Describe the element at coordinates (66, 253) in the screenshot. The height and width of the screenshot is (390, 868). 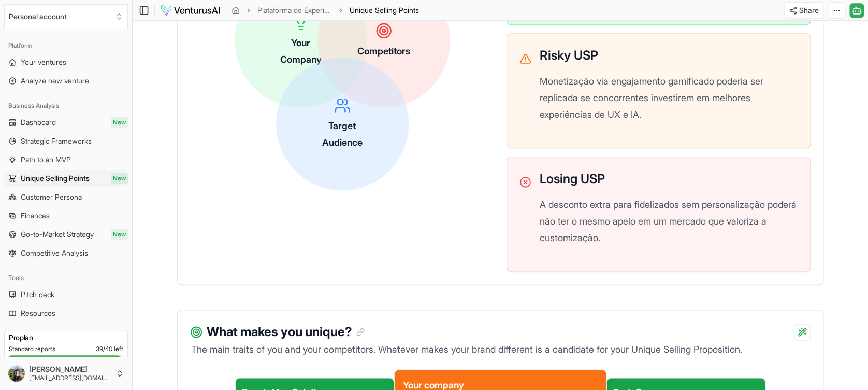
I see `a: Competitive Analysis` at that location.